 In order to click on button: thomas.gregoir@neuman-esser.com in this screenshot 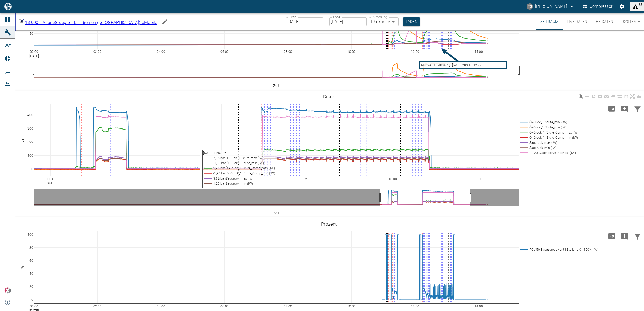, I will do `click(550, 6)`.